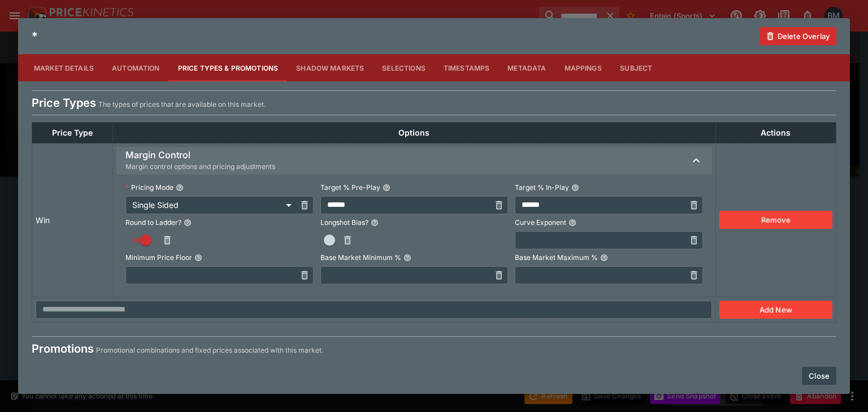 Image resolution: width=868 pixels, height=412 pixels. What do you see at coordinates (575, 187) in the screenshot?
I see `button: Target % In-Play` at bounding box center [575, 187].